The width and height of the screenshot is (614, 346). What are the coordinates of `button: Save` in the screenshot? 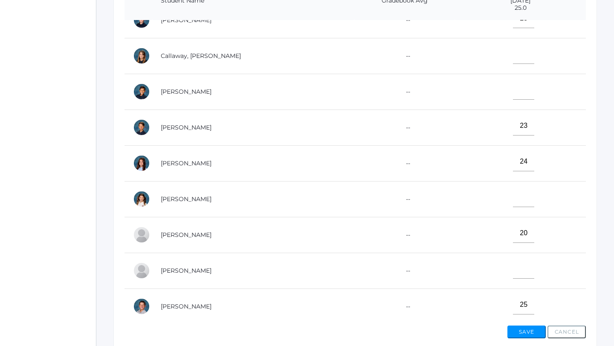 It's located at (527, 332).